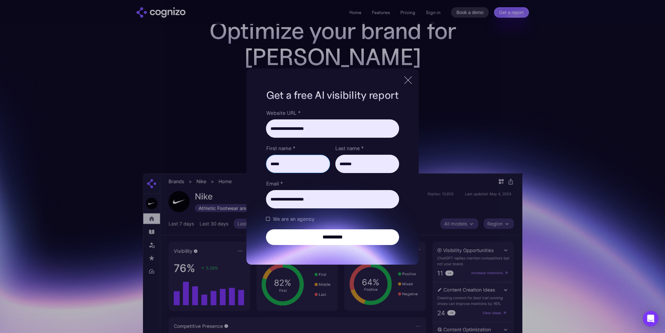 This screenshot has height=333, width=665. What do you see at coordinates (298, 148) in the screenshot?
I see `label: First name *` at bounding box center [298, 148].